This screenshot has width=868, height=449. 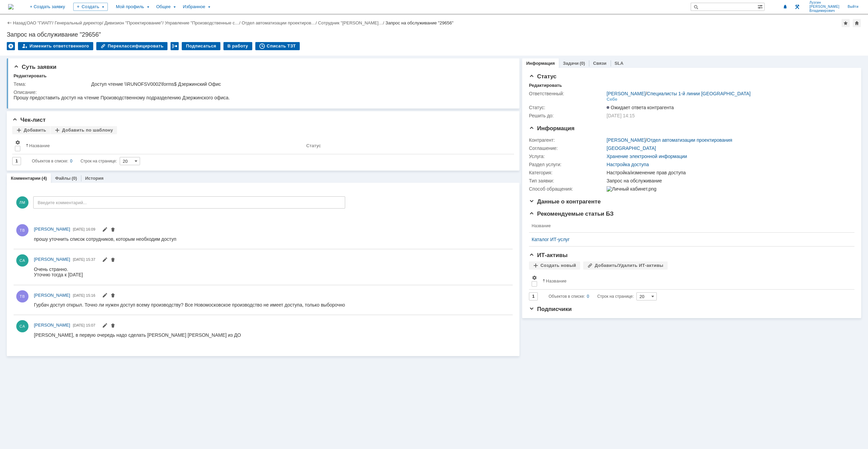 What do you see at coordinates (35, 67) in the screenshot?
I see `span: Суть заявки` at bounding box center [35, 67].